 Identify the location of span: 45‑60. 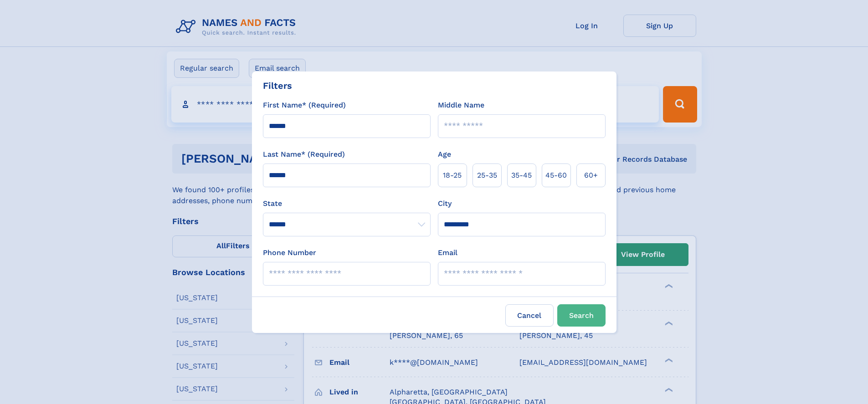
(556, 176).